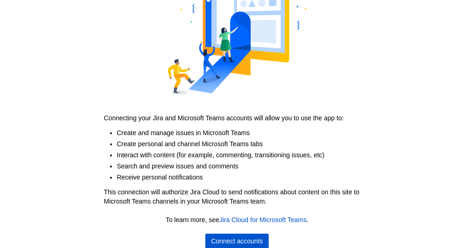 This screenshot has height=248, width=474. What do you see at coordinates (237, 220) in the screenshot?
I see `p: To learn more, see .` at bounding box center [237, 220].